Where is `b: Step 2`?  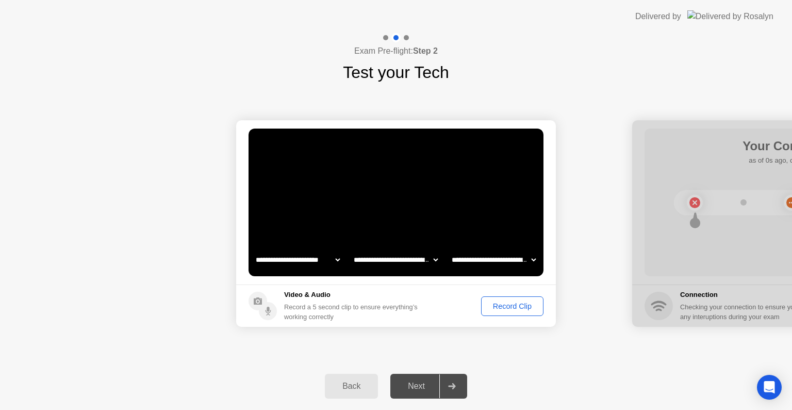
b: Step 2 is located at coordinates (426, 51).